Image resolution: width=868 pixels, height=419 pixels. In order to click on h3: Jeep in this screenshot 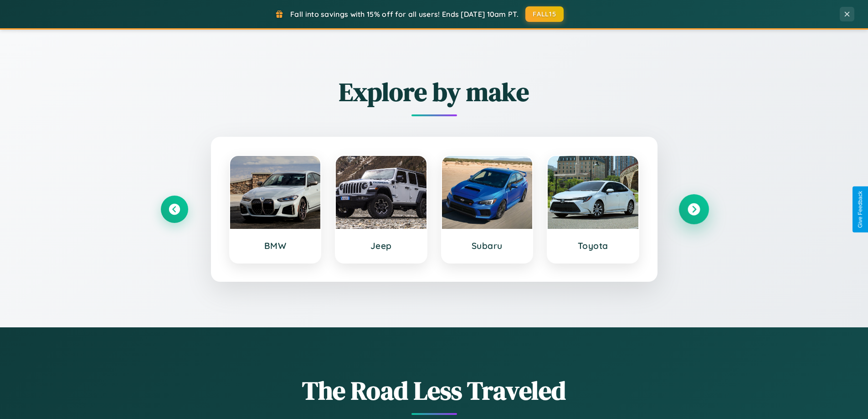, I will do `click(381, 246)`.